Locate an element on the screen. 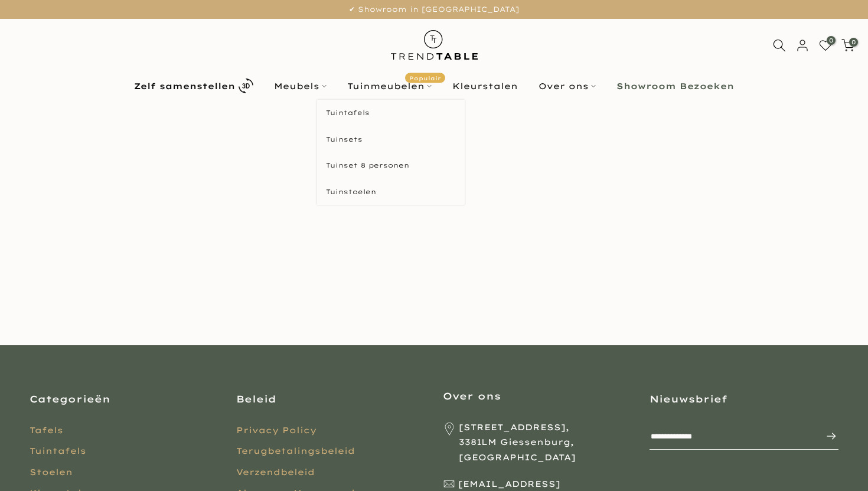 Image resolution: width=868 pixels, height=491 pixels. span: Populair is located at coordinates (425, 77).